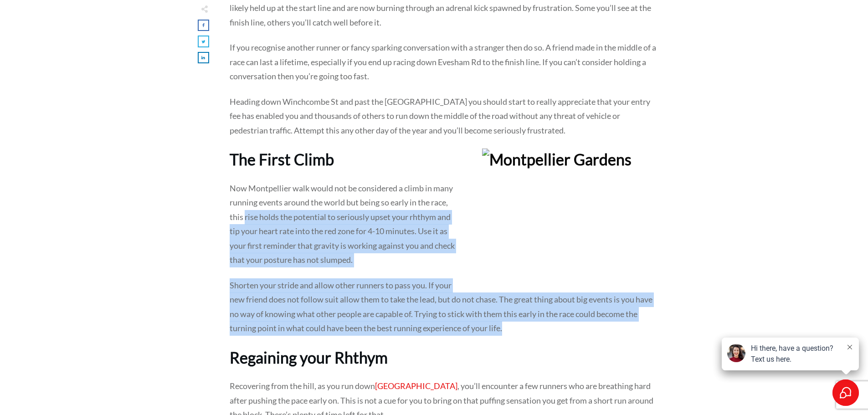  Describe the element at coordinates (444, 67) in the screenshot. I see `p: If you recognise another runner or fancy sparking conversation with a stranger then do so. A frie...` at that location.